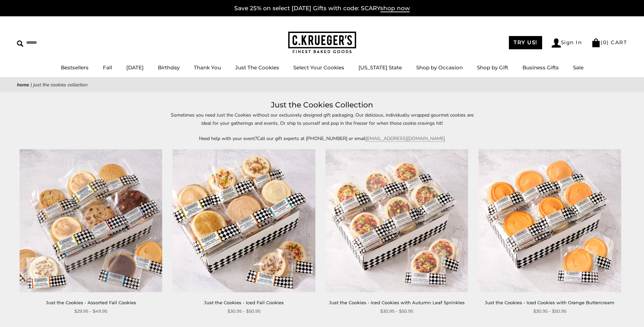  I want to click on a: Shop by Gift, so click(493, 67).